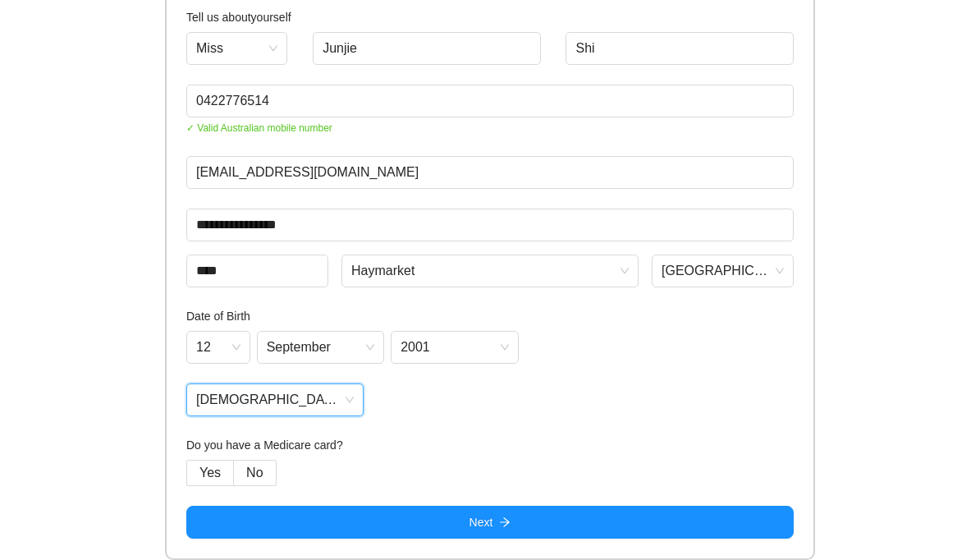 The height and width of the screenshot is (560, 980). What do you see at coordinates (490, 316) in the screenshot?
I see `h4: Date of Birth` at bounding box center [490, 316].